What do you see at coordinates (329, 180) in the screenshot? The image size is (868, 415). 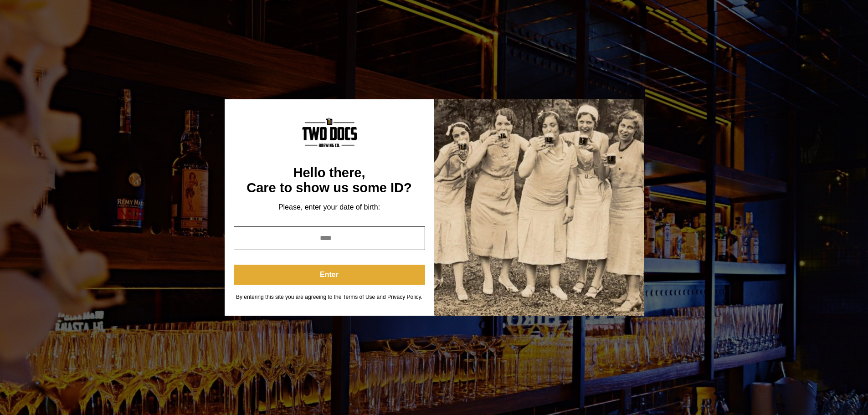 I see `div: Hello there, Care to show us some ID?` at bounding box center [329, 180].